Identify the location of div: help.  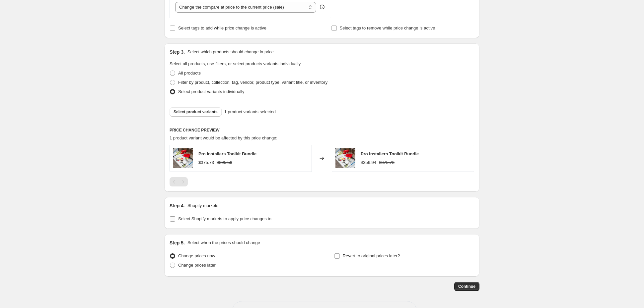
(322, 7).